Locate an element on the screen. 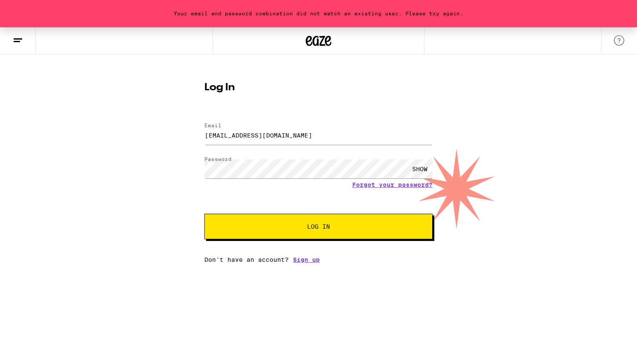  span: Log In is located at coordinates (318, 226).